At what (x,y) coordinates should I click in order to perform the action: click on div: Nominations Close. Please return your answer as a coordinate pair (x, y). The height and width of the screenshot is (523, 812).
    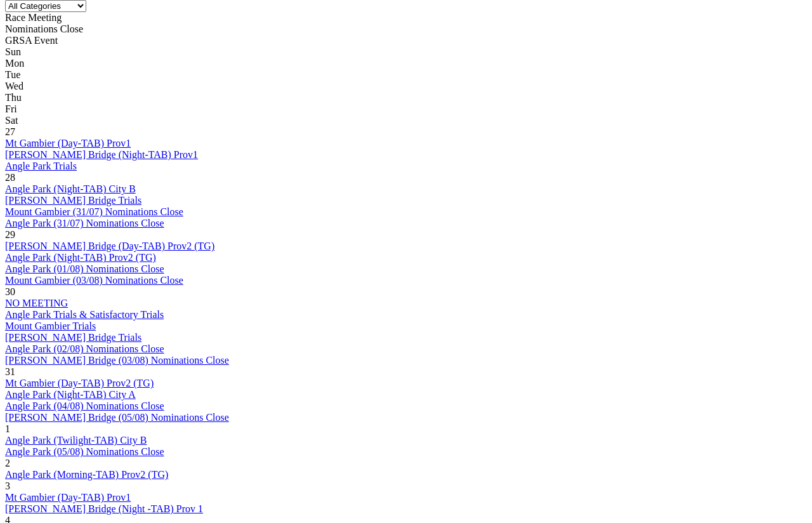
    Looking at the image, I should click on (406, 29).